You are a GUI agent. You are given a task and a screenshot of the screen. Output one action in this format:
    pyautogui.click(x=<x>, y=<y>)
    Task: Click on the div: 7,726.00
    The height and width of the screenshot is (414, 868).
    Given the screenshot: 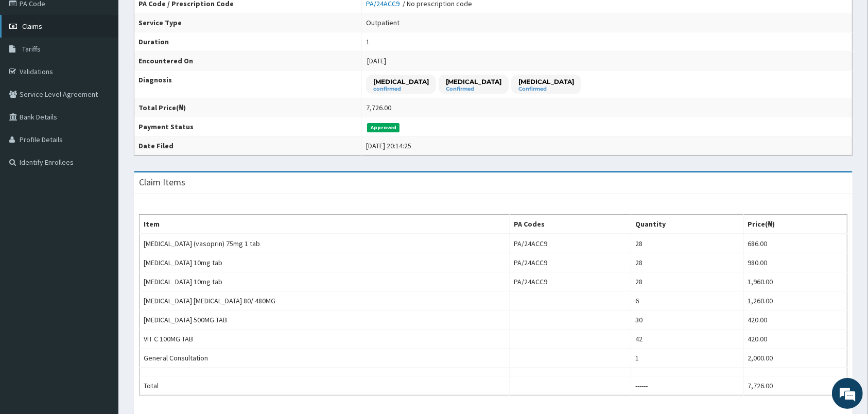 What is the action you would take?
    pyautogui.click(x=378, y=108)
    